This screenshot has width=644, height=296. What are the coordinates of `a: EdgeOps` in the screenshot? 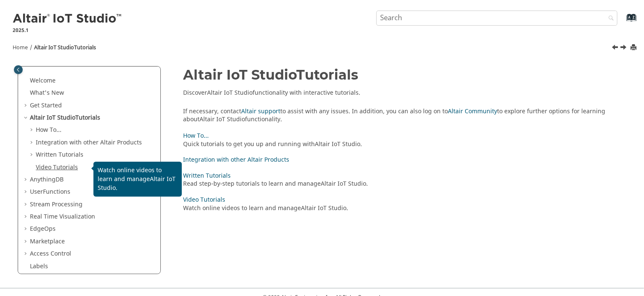 It's located at (42, 229).